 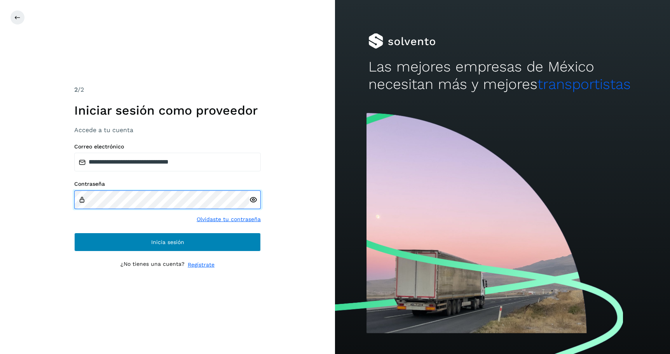 What do you see at coordinates (201, 265) in the screenshot?
I see `a: Regístrate` at bounding box center [201, 265].